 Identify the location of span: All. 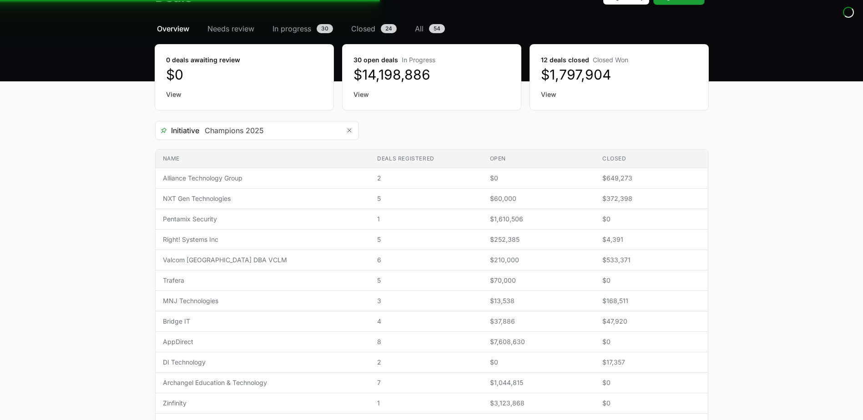
(419, 29).